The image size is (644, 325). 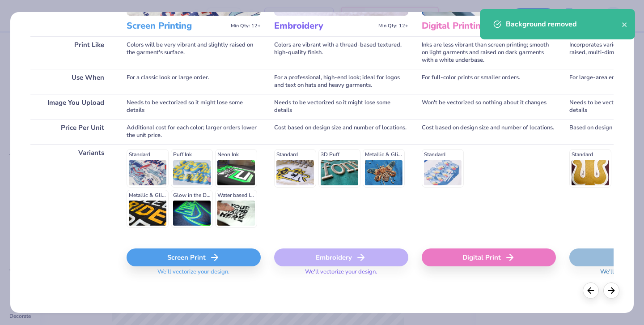 I want to click on div: Image You Upload, so click(x=71, y=106).